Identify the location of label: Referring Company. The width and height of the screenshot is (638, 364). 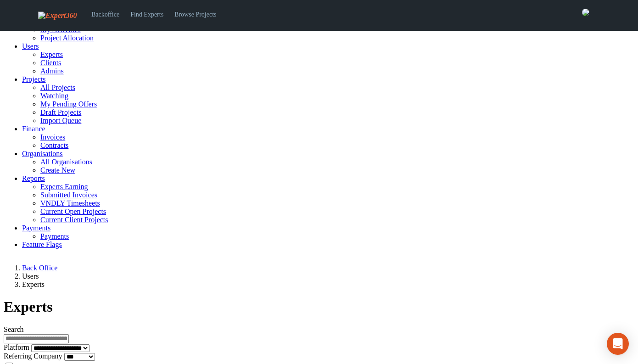
(33, 356).